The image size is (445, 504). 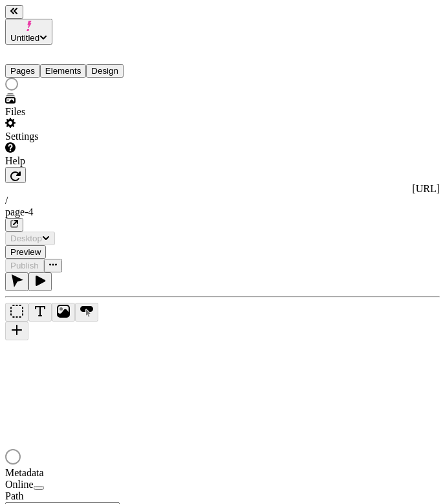 What do you see at coordinates (63, 312) in the screenshot?
I see `button: Image` at bounding box center [63, 312].